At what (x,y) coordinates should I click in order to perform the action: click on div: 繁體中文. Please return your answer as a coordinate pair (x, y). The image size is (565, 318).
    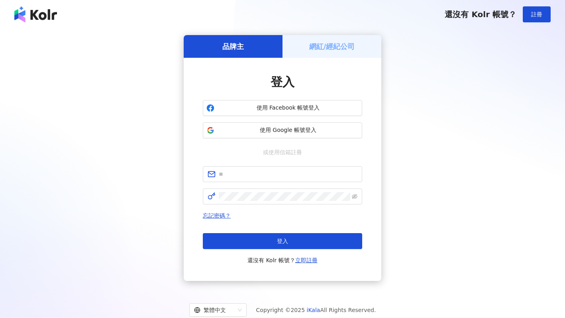
    Looking at the image, I should click on (214, 310).